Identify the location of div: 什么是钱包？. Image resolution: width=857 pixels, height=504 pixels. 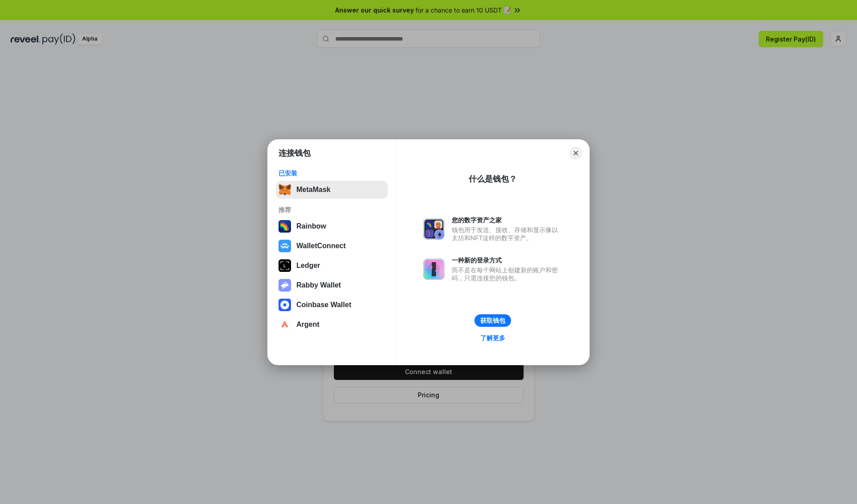
(493, 179).